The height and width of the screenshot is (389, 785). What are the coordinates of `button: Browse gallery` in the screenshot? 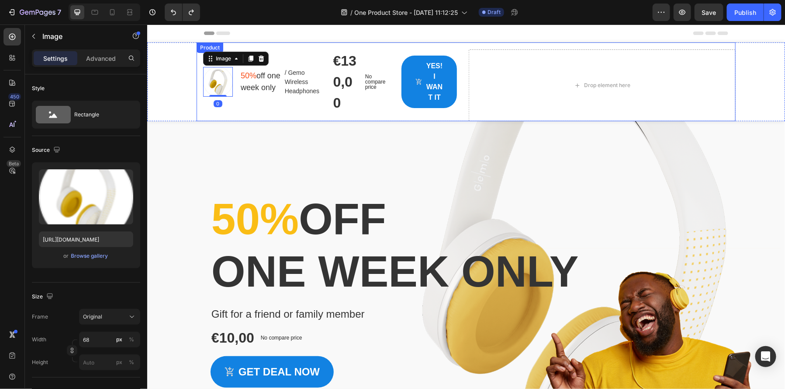 It's located at (90, 256).